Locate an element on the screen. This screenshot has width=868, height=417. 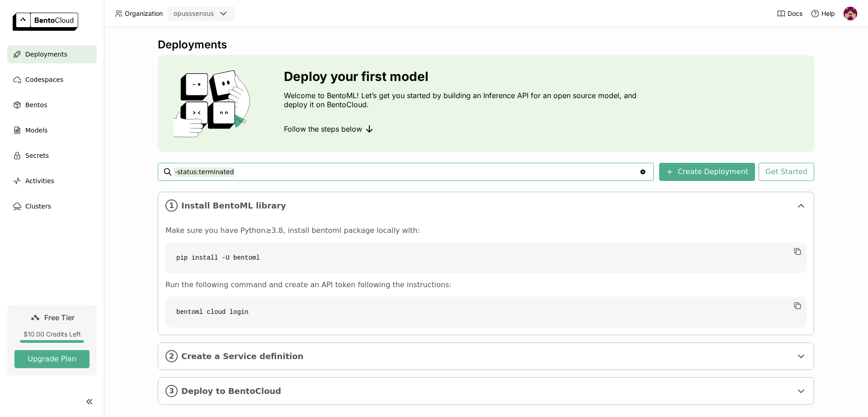
span: Install BentoML library is located at coordinates (487, 206).